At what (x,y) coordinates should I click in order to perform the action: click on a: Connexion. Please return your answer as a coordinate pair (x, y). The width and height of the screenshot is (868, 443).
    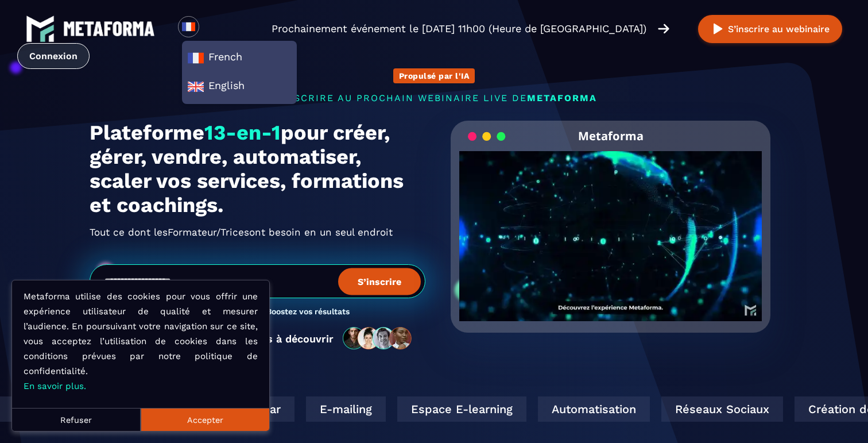
    Looking at the image, I should click on (54, 56).